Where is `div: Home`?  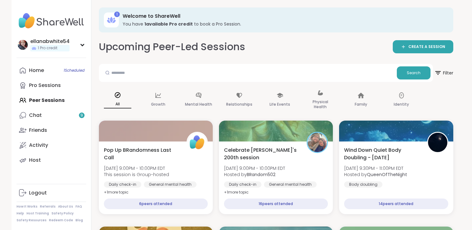
div: Home is located at coordinates (36, 70).